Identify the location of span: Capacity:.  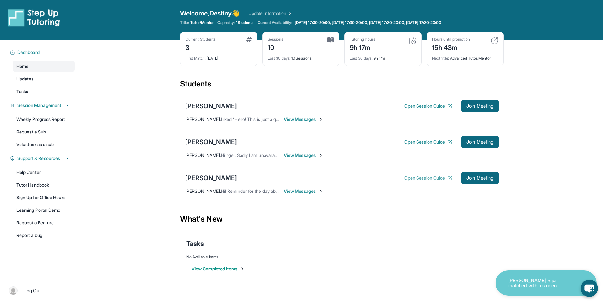
(226, 23).